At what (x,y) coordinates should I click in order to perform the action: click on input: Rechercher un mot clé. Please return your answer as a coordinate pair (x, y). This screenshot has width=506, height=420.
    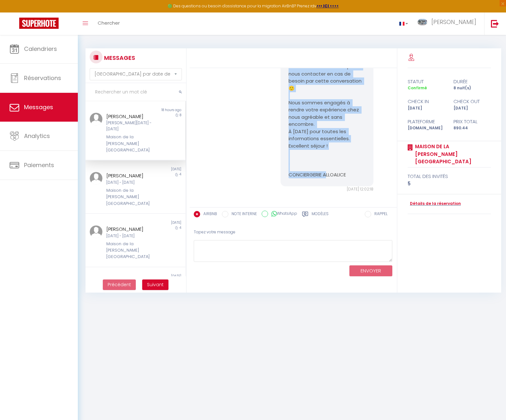
    Looking at the image, I should click on (136, 92).